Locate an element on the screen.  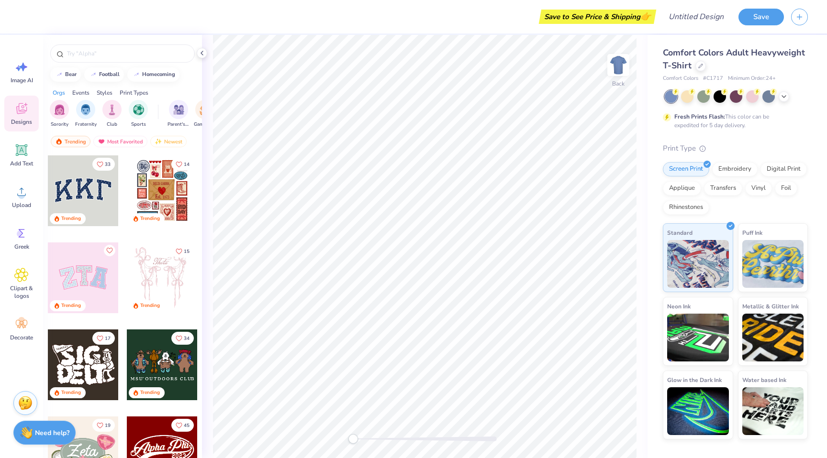
div: Embroidery is located at coordinates (734, 169).